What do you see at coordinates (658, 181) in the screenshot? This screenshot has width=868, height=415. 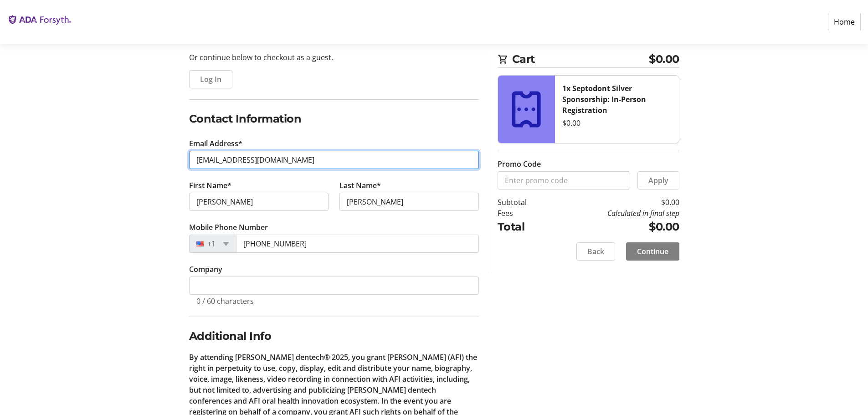 I see `span: Apply` at bounding box center [658, 181].